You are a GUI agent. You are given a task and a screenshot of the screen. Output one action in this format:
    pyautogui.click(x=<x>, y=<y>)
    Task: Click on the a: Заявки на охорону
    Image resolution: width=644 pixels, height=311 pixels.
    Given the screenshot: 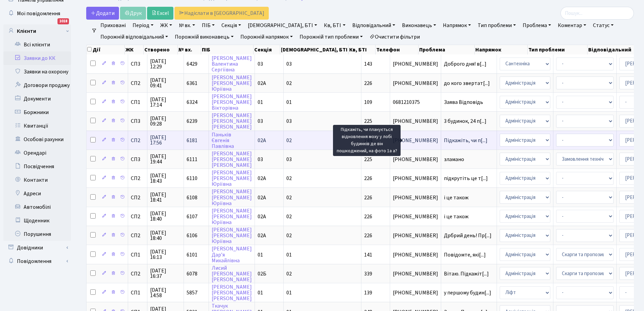 What is the action you would take?
    pyautogui.click(x=37, y=72)
    